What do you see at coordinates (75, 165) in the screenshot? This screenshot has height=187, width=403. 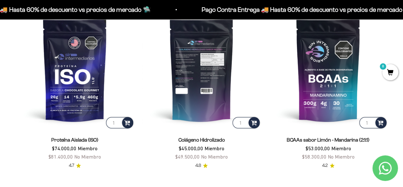 I see `a: 4.74.7 de 5.0 estrellas` at bounding box center [75, 165].